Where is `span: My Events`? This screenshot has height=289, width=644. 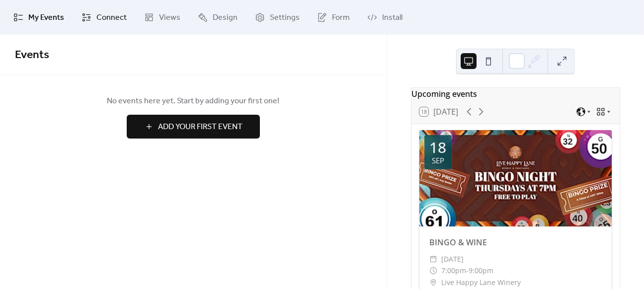
span: My Events is located at coordinates (46, 18).